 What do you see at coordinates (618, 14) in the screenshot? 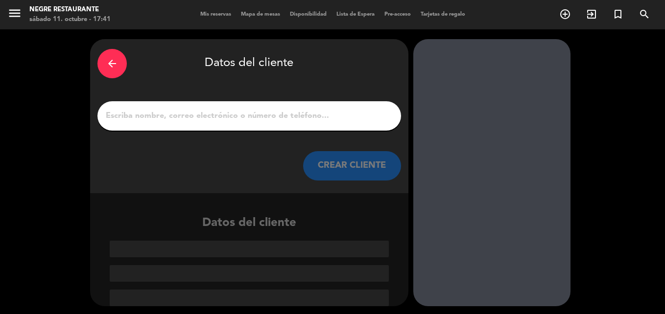
I see `i: turned_in_not` at bounding box center [618, 14].